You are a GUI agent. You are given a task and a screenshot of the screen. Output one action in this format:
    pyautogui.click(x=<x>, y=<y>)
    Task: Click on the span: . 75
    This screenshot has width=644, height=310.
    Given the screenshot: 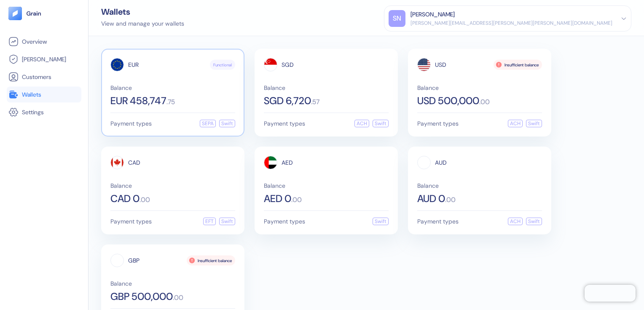 What is the action you would take?
    pyautogui.click(x=171, y=102)
    